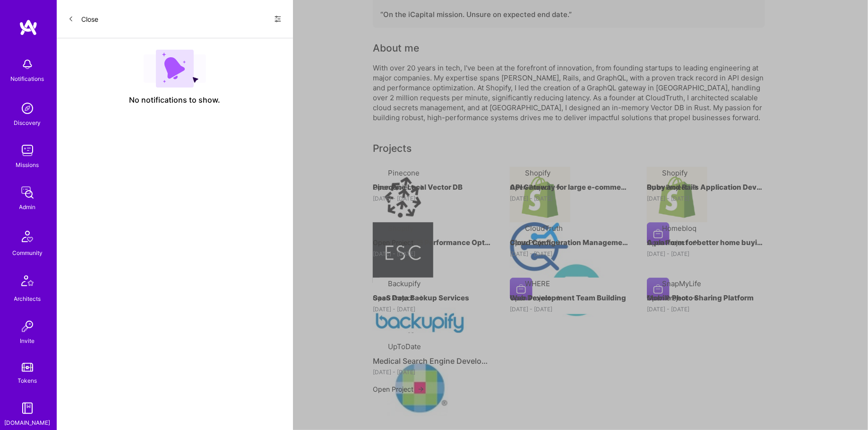 The image size is (868, 430). I want to click on img: Community, so click(27, 237).